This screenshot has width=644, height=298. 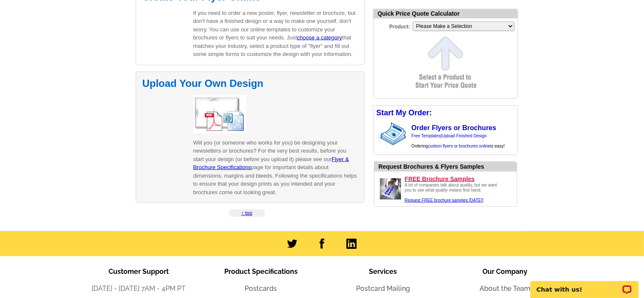 I want to click on a: Postcard Mailing, so click(x=383, y=289).